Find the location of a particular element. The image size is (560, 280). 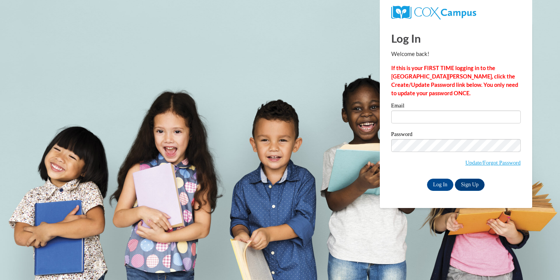

h1: Log In is located at coordinates (456, 38).